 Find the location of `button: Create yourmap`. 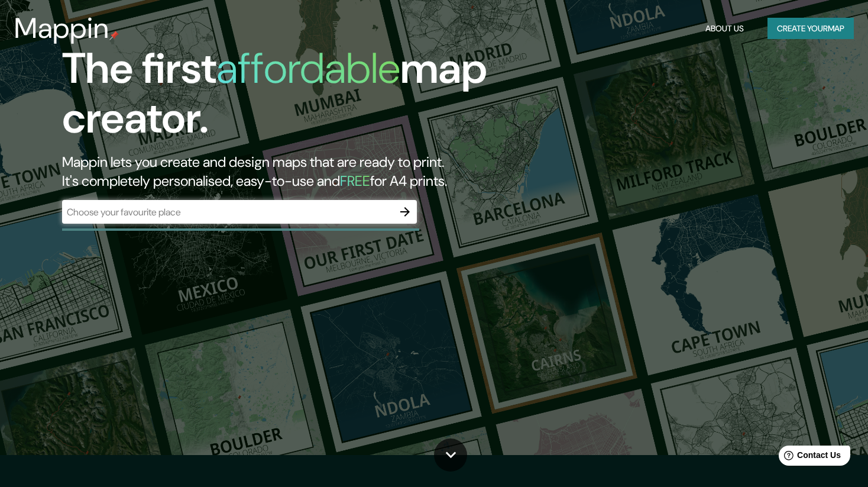

button: Create yourmap is located at coordinates (811, 29).